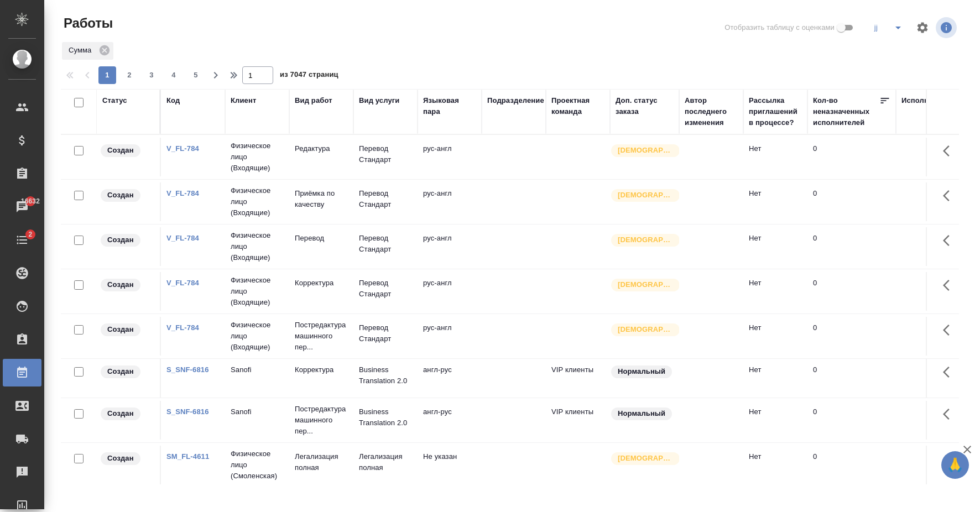 This screenshot has width=980, height=512. I want to click on button: 5, so click(195, 75).